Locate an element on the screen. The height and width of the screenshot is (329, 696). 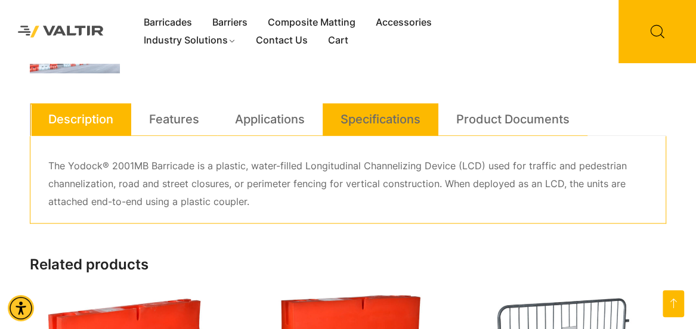
a: Barricades is located at coordinates (168, 23).